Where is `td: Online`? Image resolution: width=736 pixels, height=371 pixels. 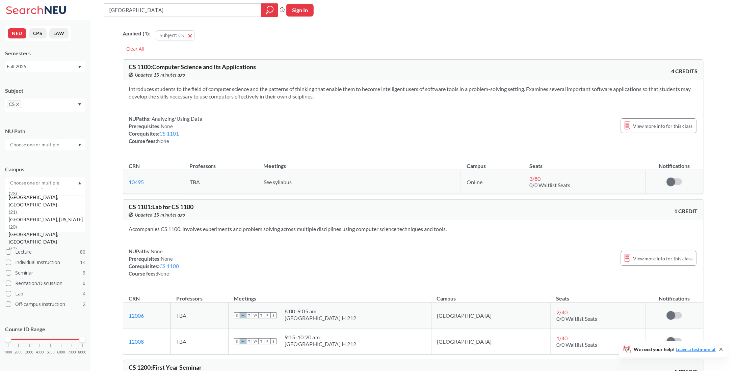
td: Online is located at coordinates (493, 182).